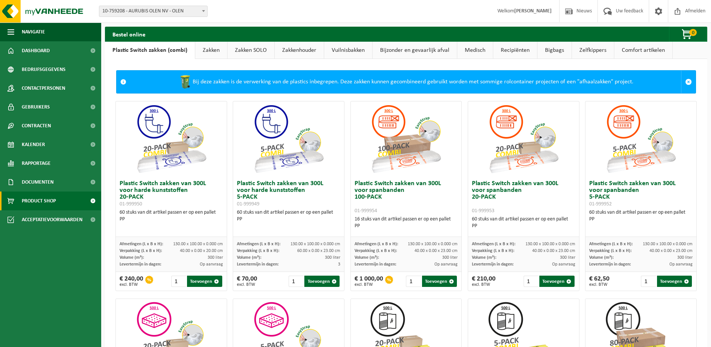 This screenshot has height=347, width=711. What do you see at coordinates (248, 204) in the screenshot?
I see `span: 01-999949` at bounding box center [248, 204].